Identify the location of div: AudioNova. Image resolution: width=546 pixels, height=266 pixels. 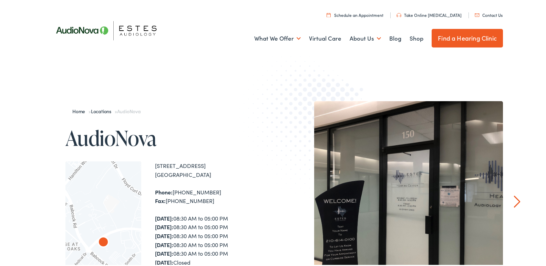
(103, 242).